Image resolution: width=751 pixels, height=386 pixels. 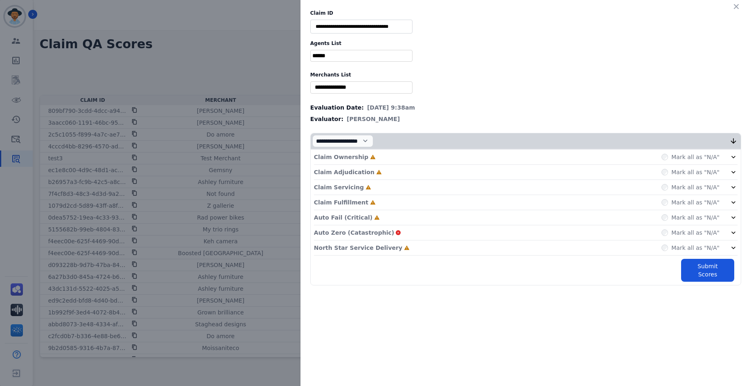 I want to click on label: Claim ID, so click(x=526, y=13).